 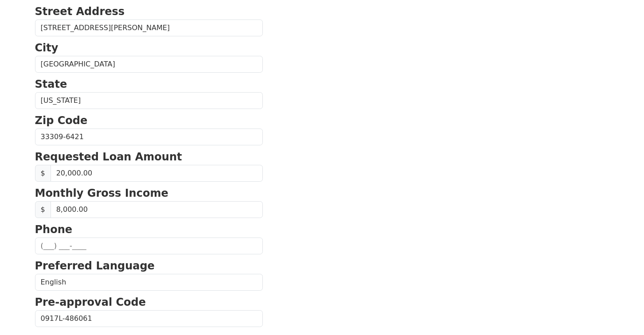 I want to click on input: City, so click(x=149, y=64).